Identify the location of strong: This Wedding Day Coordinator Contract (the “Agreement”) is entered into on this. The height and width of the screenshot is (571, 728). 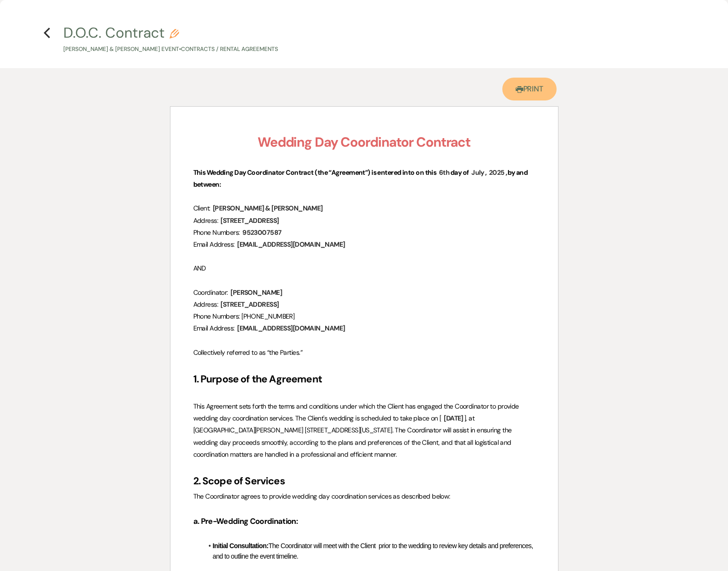
(315, 173).